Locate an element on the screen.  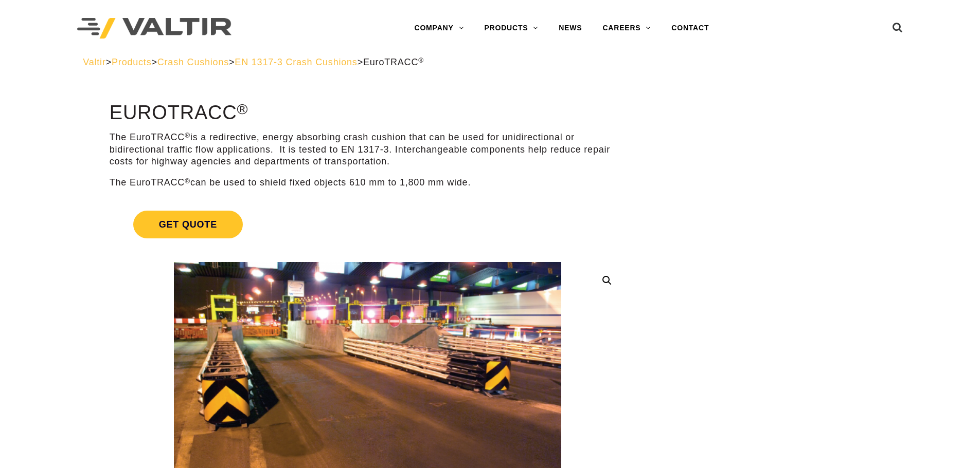
a: COMPANY is located at coordinates (439, 29).